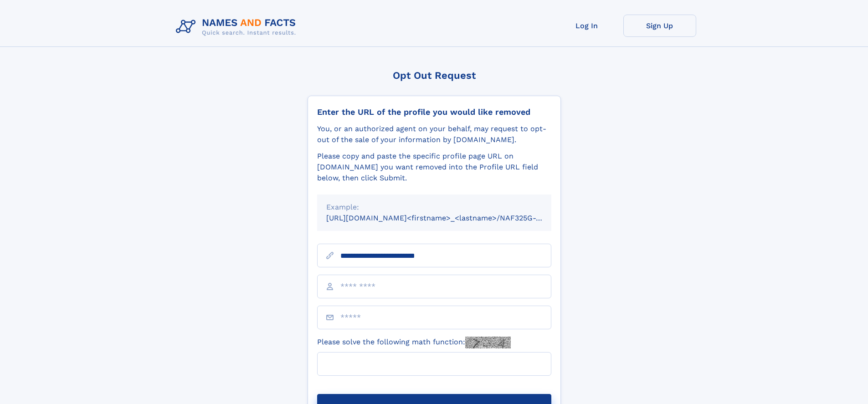 Image resolution: width=868 pixels, height=404 pixels. Describe the element at coordinates (238, 27) in the screenshot. I see `img: Logo Names and Facts` at that location.